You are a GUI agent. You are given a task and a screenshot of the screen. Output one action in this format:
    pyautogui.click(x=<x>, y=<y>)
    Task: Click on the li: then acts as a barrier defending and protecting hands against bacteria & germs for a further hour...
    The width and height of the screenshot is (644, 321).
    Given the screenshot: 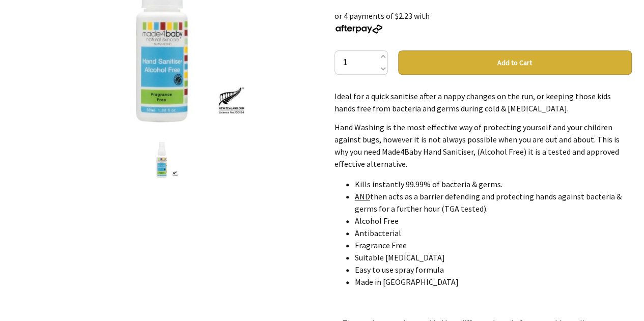 What is the action you would take?
    pyautogui.click(x=493, y=202)
    